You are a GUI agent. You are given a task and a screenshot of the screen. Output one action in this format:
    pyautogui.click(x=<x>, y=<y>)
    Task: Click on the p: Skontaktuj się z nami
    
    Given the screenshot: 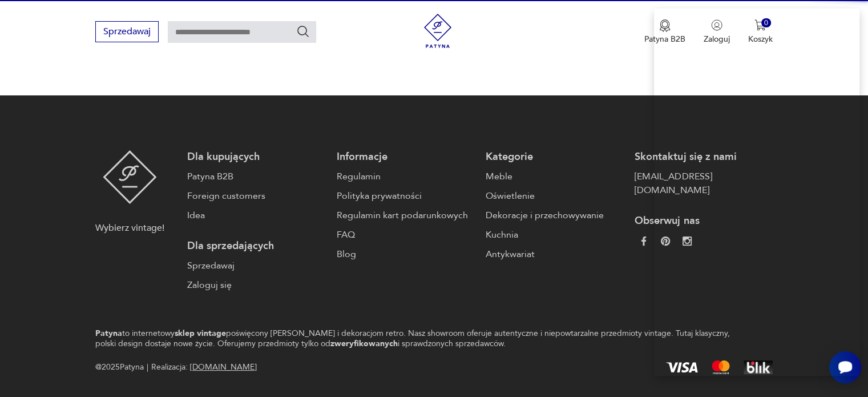 What is the action you would take?
    pyautogui.click(x=703, y=157)
    